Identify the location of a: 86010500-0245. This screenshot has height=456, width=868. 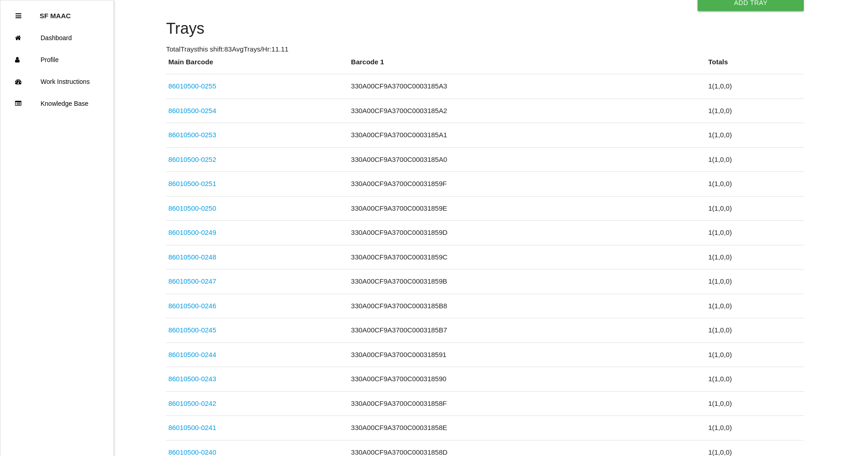
(191, 330).